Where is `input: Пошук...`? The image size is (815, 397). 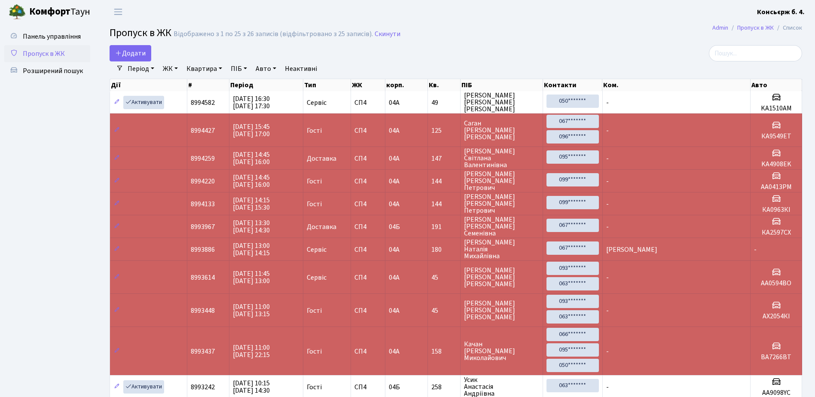 input: Пошук... is located at coordinates (755, 53).